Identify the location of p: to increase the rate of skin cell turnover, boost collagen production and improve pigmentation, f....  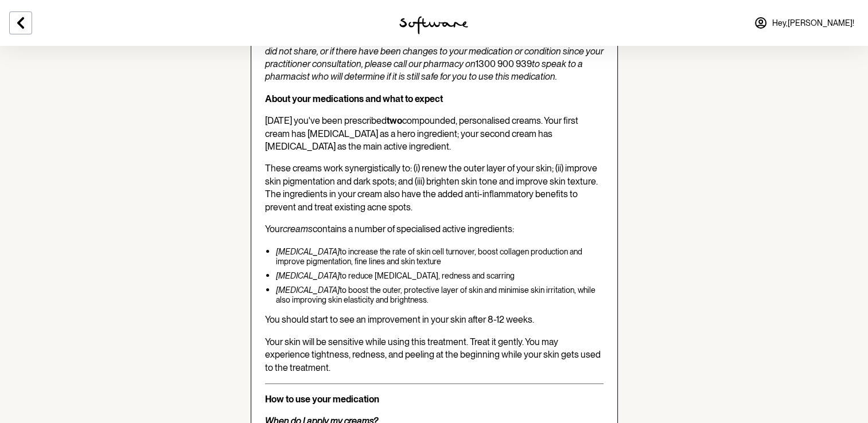
(440, 257).